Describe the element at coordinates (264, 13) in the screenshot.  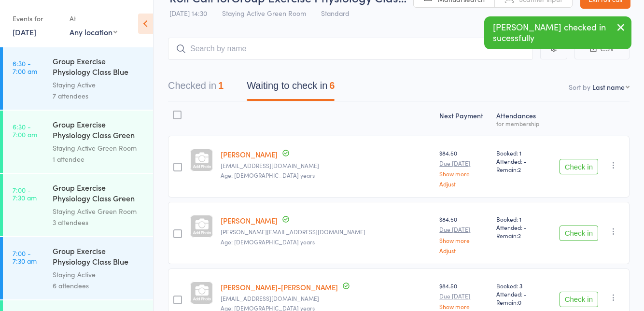
I see `span: Staying Active Green Room` at that location.